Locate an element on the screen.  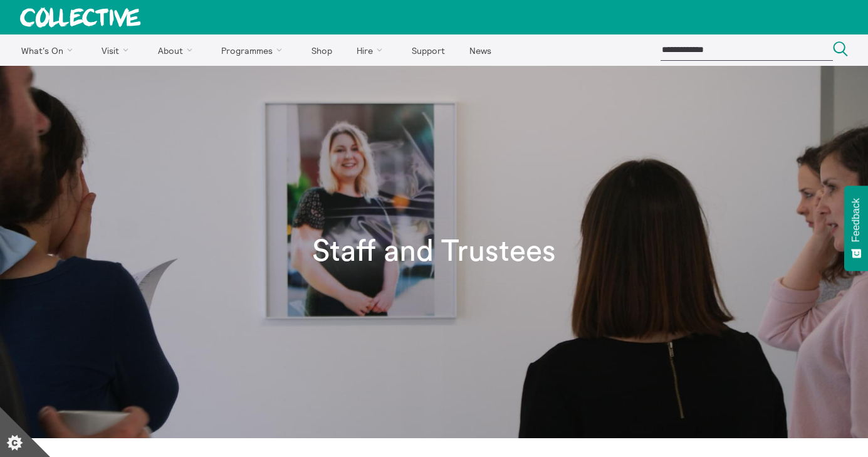
a: Visit is located at coordinates (118, 50).